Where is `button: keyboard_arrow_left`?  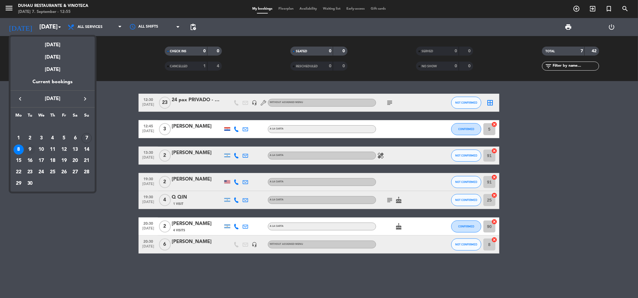 button: keyboard_arrow_left is located at coordinates (20, 99).